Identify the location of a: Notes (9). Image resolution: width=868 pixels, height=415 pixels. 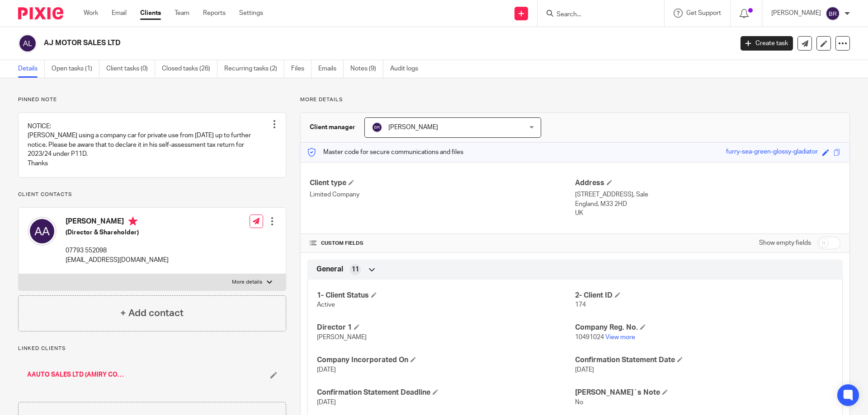
(367, 69).